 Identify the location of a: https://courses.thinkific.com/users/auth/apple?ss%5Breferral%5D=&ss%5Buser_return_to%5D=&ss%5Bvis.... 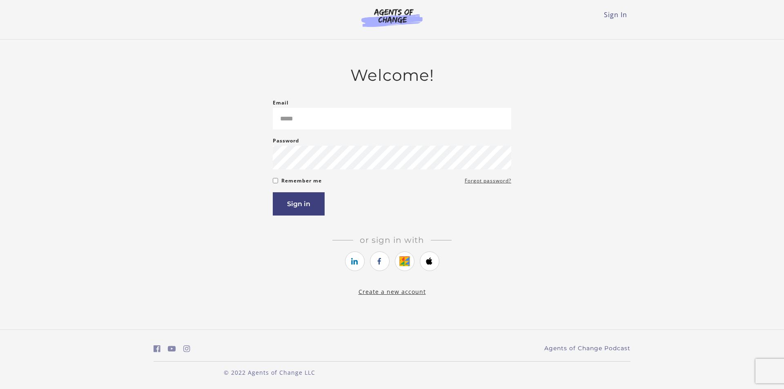
(430, 261).